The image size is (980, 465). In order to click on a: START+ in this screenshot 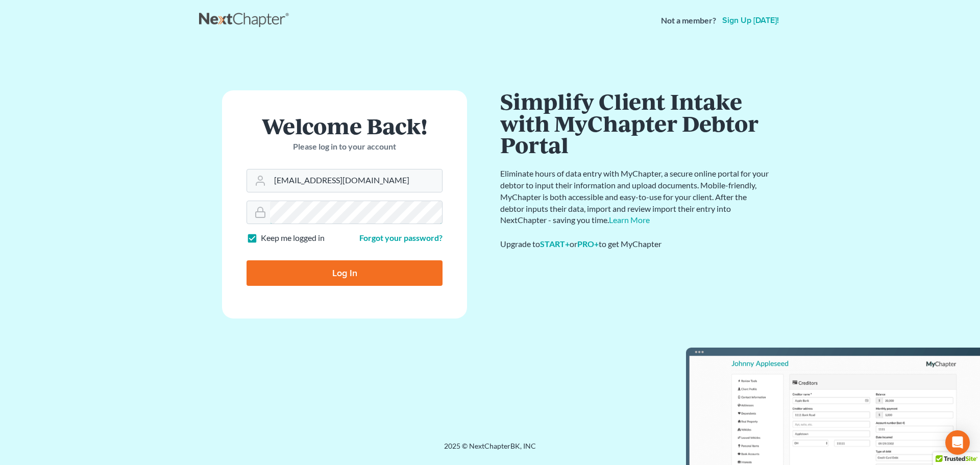, I will do `click(555, 244)`.